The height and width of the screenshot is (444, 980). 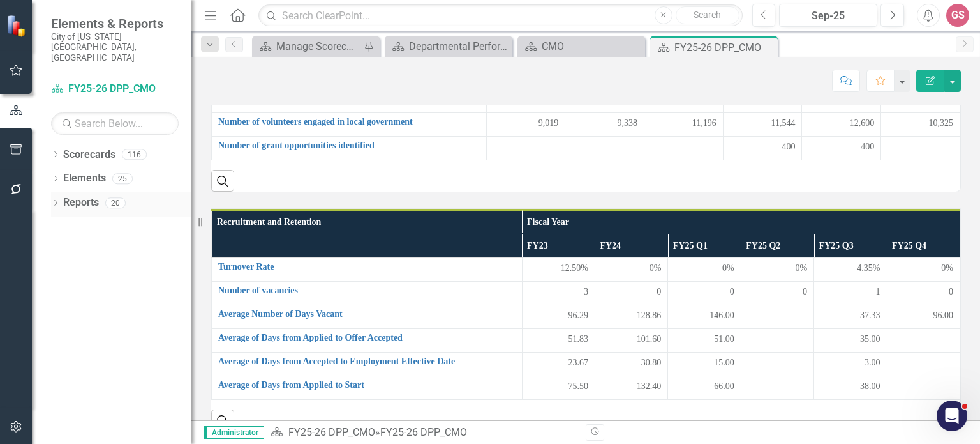 What do you see at coordinates (724, 387) in the screenshot?
I see `span: 66.00` at bounding box center [724, 387].